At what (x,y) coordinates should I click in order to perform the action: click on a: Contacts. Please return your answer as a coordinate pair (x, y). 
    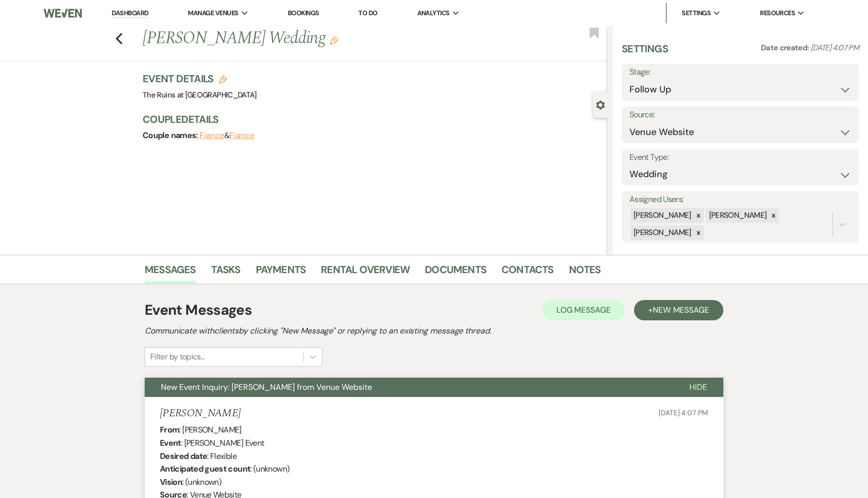
    Looking at the image, I should click on (527, 273).